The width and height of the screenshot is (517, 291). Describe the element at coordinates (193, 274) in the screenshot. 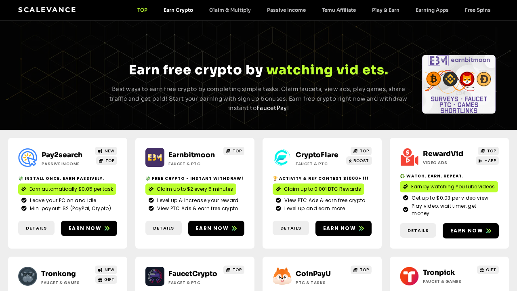

I see `a: FaucetCrypto` at that location.